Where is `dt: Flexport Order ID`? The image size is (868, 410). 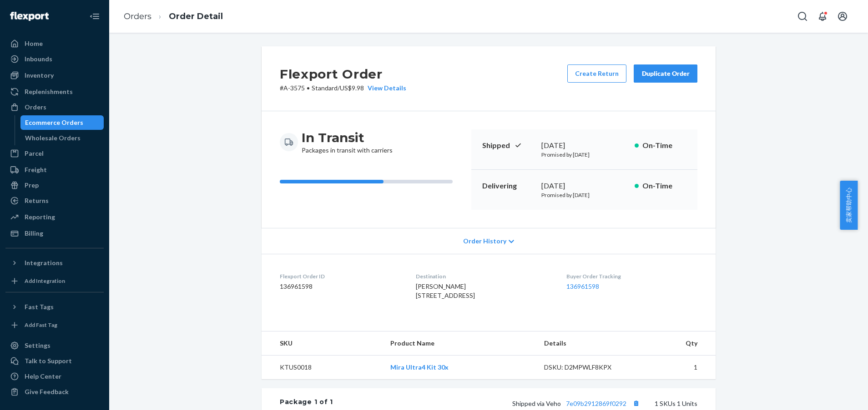 dt: Flexport Order ID is located at coordinates (340, 276).